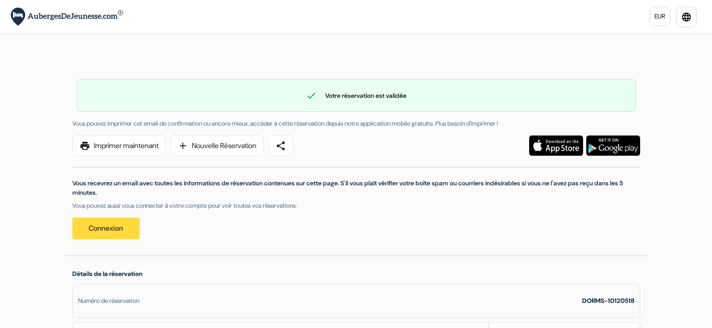  What do you see at coordinates (109, 301) in the screenshot?
I see `div: Numéro de réservation` at bounding box center [109, 301].